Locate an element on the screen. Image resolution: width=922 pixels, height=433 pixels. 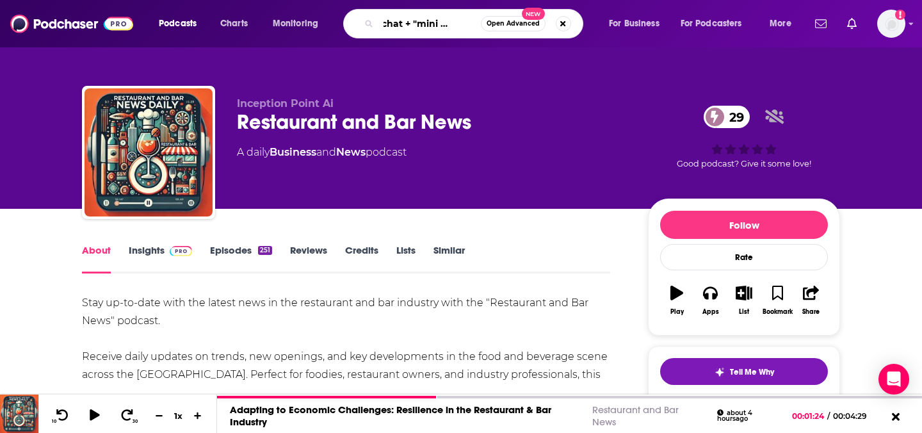
a: Lists is located at coordinates (406, 259).